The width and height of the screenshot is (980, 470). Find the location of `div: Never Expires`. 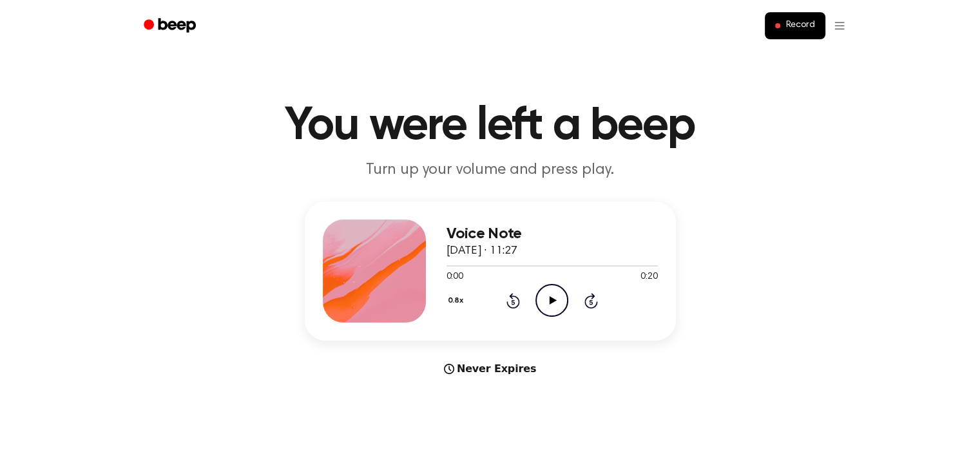

div: Never Expires is located at coordinates (490, 369).